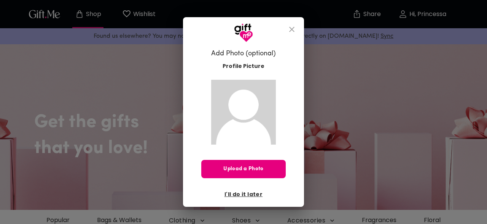  Describe the element at coordinates (244, 54) in the screenshot. I see `h6: Add Photo (optional)` at that location.